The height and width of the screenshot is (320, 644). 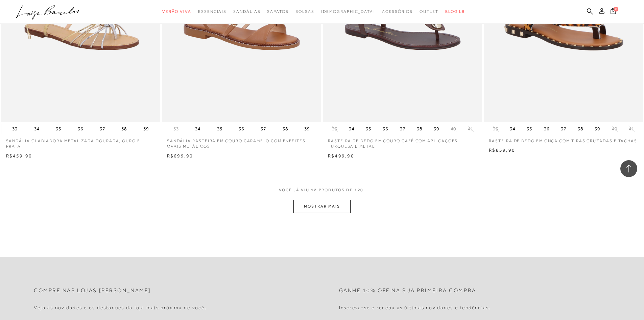 What do you see at coordinates (336, 190) in the screenshot?
I see `span: PRODUTOS DE` at bounding box center [336, 190].